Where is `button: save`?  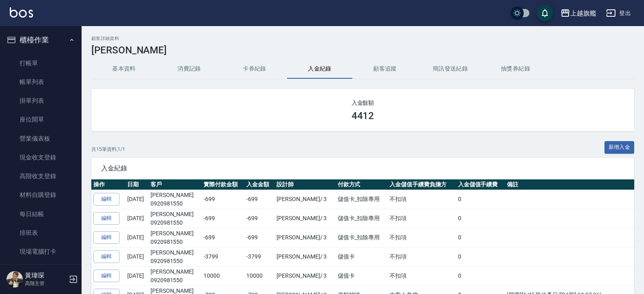
button: save is located at coordinates (545, 13).